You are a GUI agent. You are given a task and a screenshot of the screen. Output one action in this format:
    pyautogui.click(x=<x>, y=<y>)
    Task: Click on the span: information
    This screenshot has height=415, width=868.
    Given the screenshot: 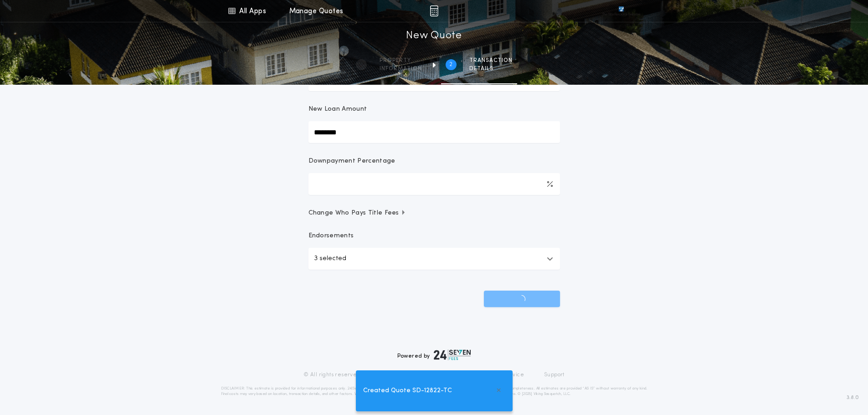 What is the action you would take?
    pyautogui.click(x=400, y=69)
    